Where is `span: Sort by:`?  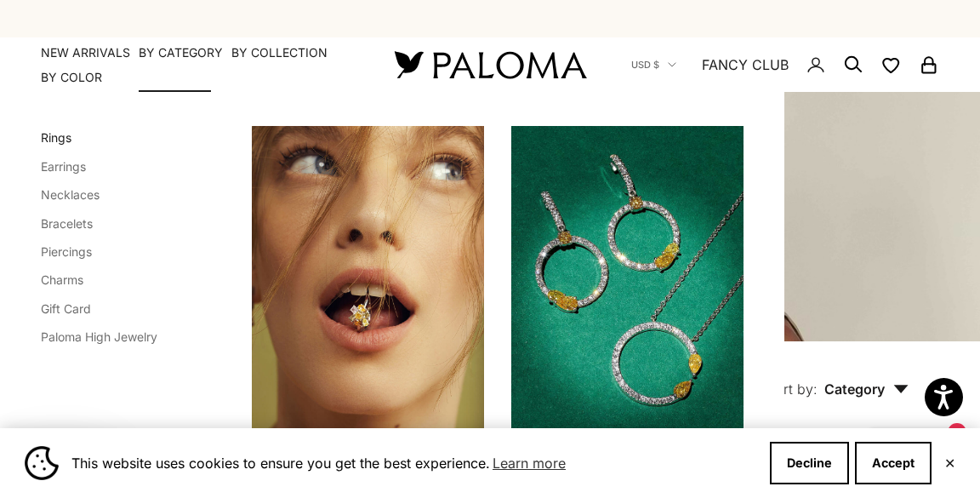
span: Sort by: is located at coordinates (792, 389).